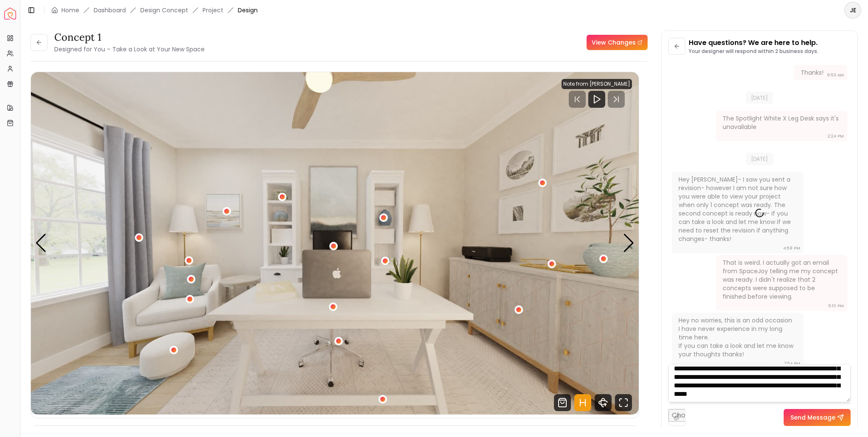 This screenshot has height=437, width=868. What do you see at coordinates (836, 75) in the screenshot?
I see `div: 9:53 AM` at bounding box center [836, 75].